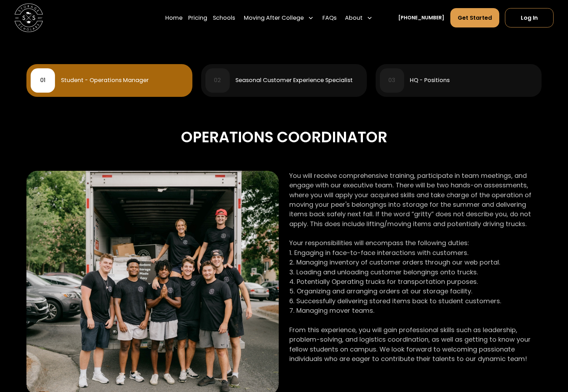 Image resolution: width=568 pixels, height=392 pixels. Describe the element at coordinates (416, 267) in the screenshot. I see `p: You will receive comprehensive training, participate in team meetings, and engage with our execut...` at that location.